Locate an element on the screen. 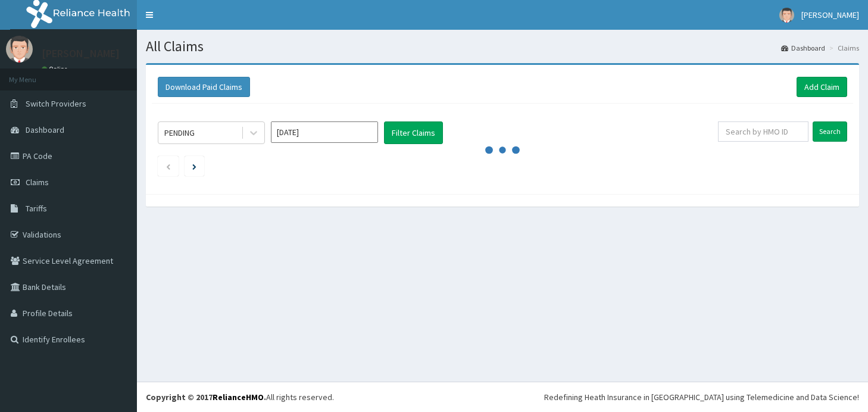 The height and width of the screenshot is (412, 868). input: Select Month and Year is located at coordinates (325, 132).